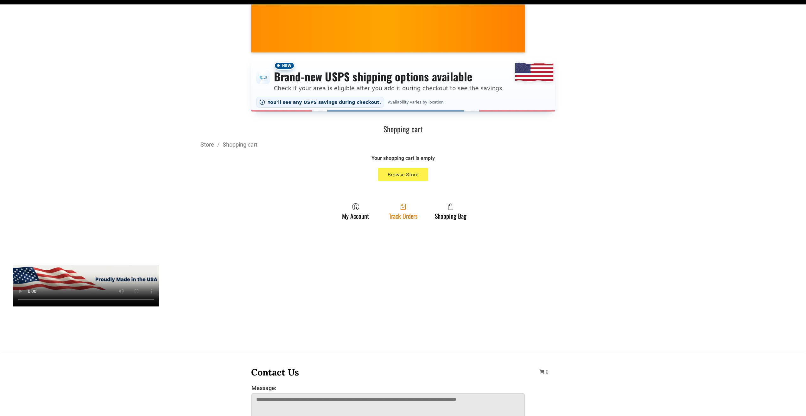 This screenshot has width=806, height=416. I want to click on span: Availability varies by location., so click(416, 102).